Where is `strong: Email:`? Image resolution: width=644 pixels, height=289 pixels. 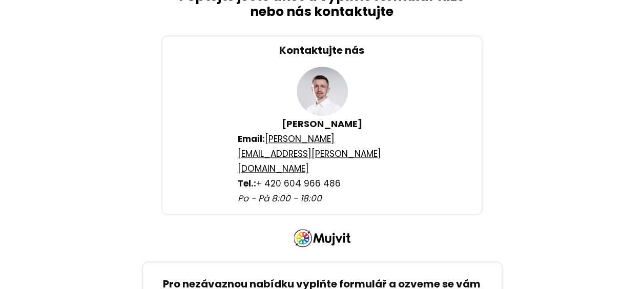 strong: Email: is located at coordinates (251, 139).